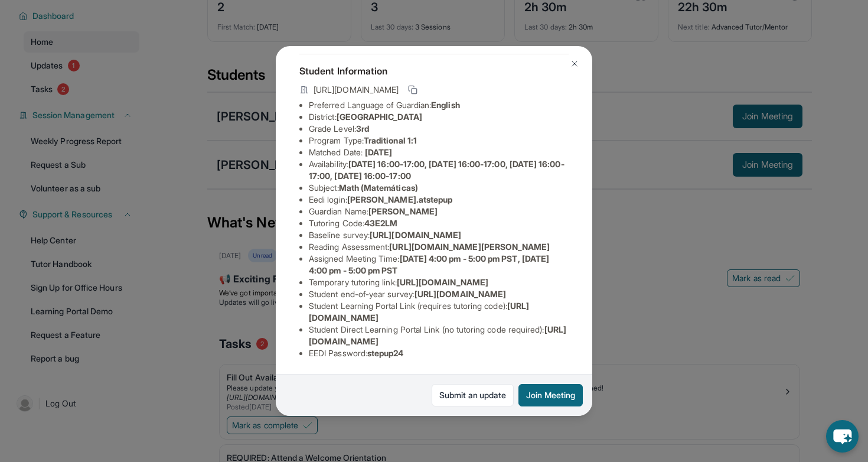 The width and height of the screenshot is (868, 462). Describe the element at coordinates (362, 128) in the screenshot. I see `span: 3rd` at that location.